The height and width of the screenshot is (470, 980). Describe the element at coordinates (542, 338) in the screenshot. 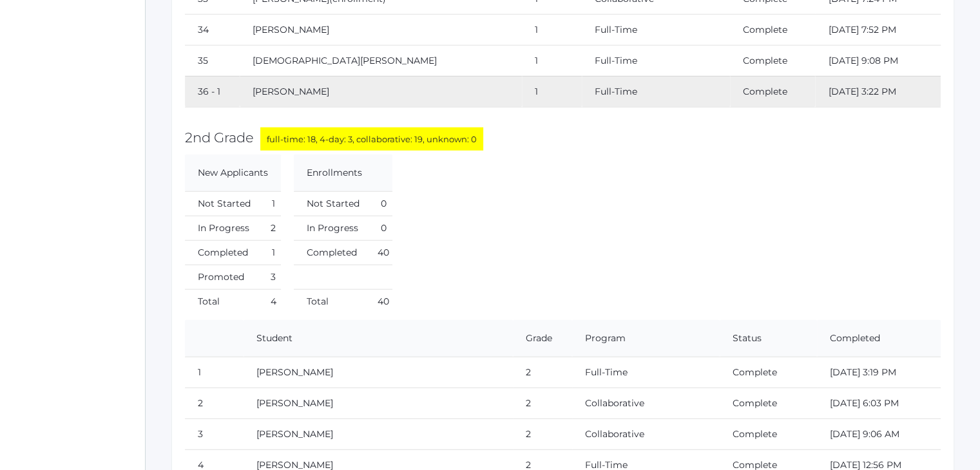

I see `th: Grade` at that location.